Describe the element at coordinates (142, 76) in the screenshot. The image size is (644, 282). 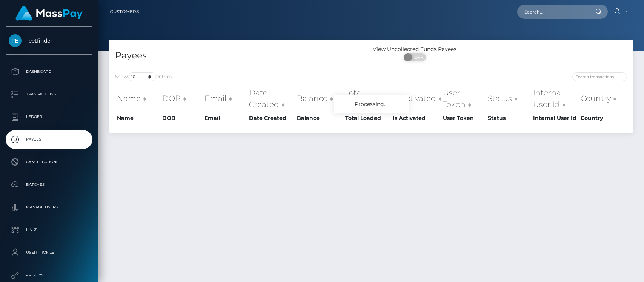
I see `select: Showentries` at that location.